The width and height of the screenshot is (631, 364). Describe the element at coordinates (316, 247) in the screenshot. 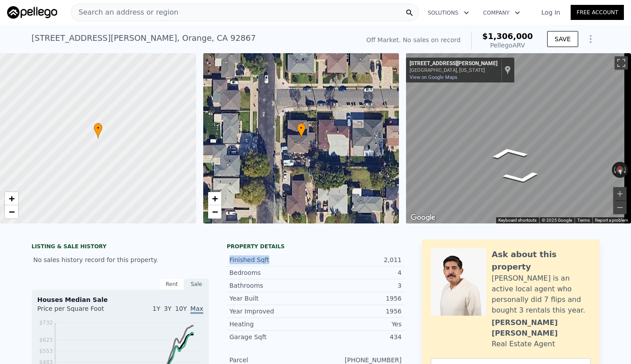

I see `div: Property details` at that location.